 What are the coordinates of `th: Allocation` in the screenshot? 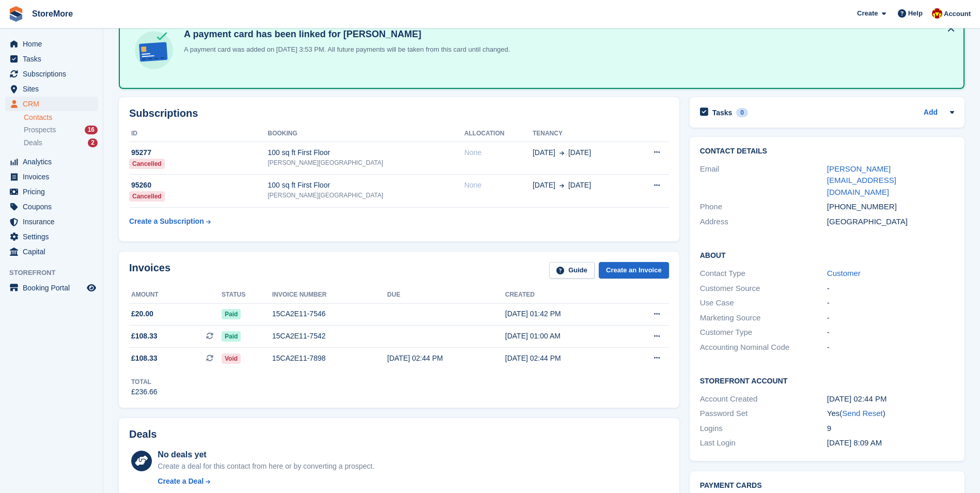 It's located at (498, 134).